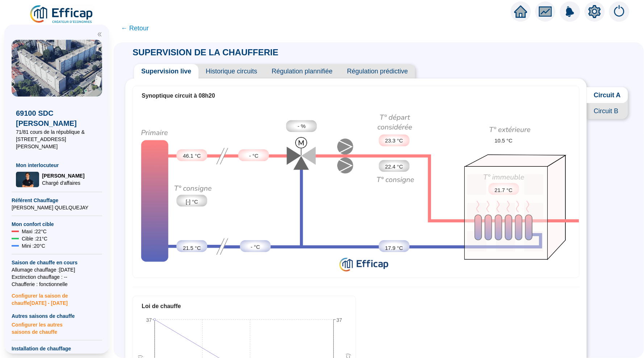 The width and height of the screenshot is (644, 358). What do you see at coordinates (231, 71) in the screenshot?
I see `span: Historique circuits` at bounding box center [231, 71].